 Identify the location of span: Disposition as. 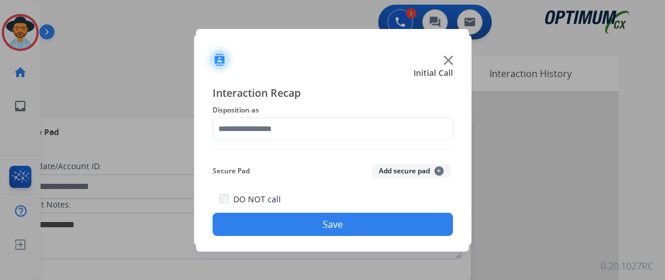
(332, 110).